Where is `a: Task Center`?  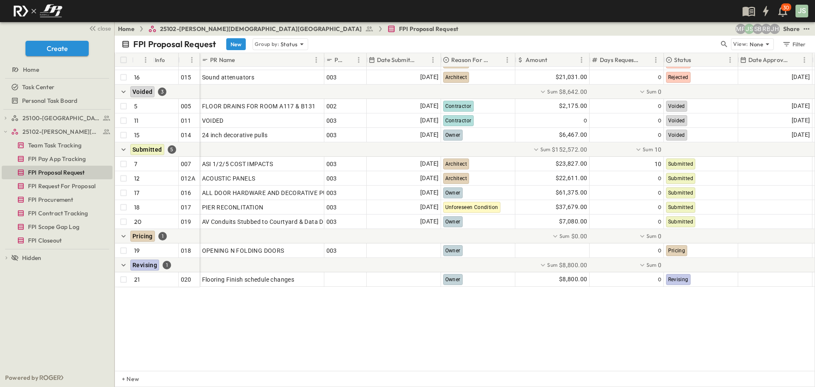
a: Task Center is located at coordinates (56, 87).